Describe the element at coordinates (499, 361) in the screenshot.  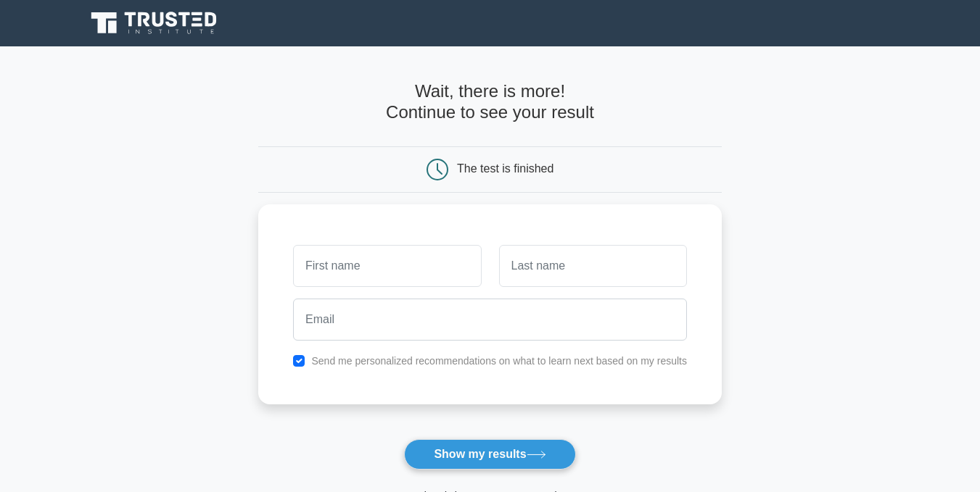
I see `label: Send me personalized recommendations on what to learn next based on my results` at that location.